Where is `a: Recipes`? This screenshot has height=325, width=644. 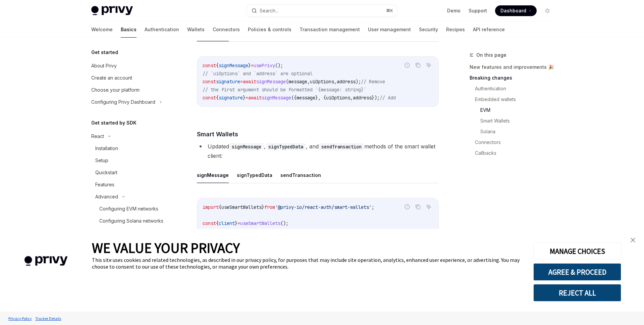
a: Recipes is located at coordinates (456, 29).